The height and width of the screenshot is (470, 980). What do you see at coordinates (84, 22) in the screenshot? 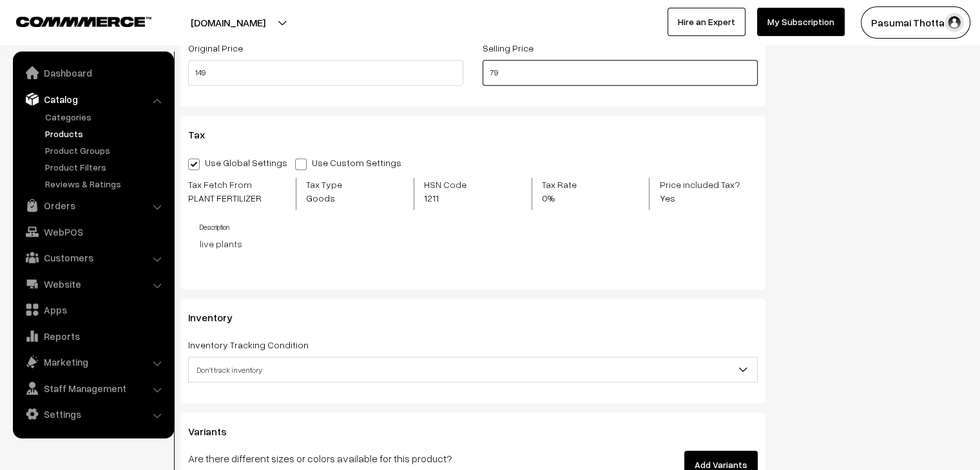
I see `img: COMMMERCE` at bounding box center [84, 22].